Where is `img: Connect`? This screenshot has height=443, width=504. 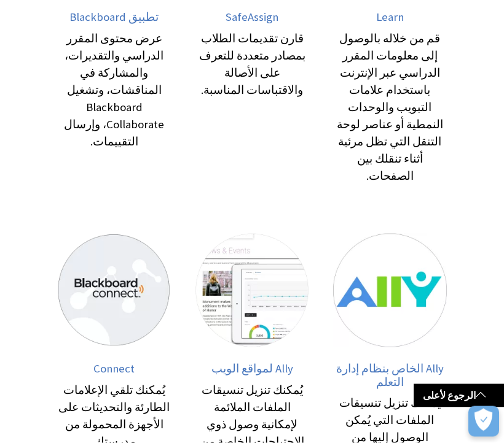
img: Connect is located at coordinates (114, 290).